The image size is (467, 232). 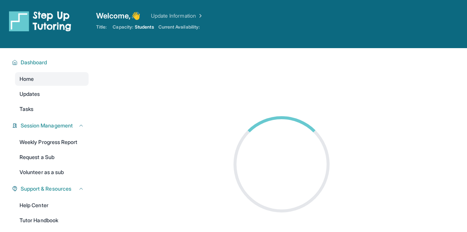 What do you see at coordinates (27, 79) in the screenshot?
I see `span: Home` at bounding box center [27, 79].